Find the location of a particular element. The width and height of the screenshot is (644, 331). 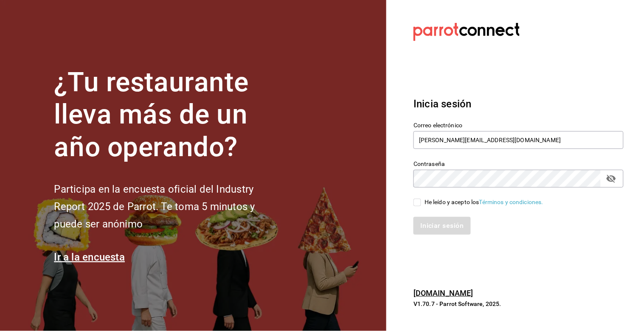

div: He leído y acepto los is located at coordinates (484, 202).